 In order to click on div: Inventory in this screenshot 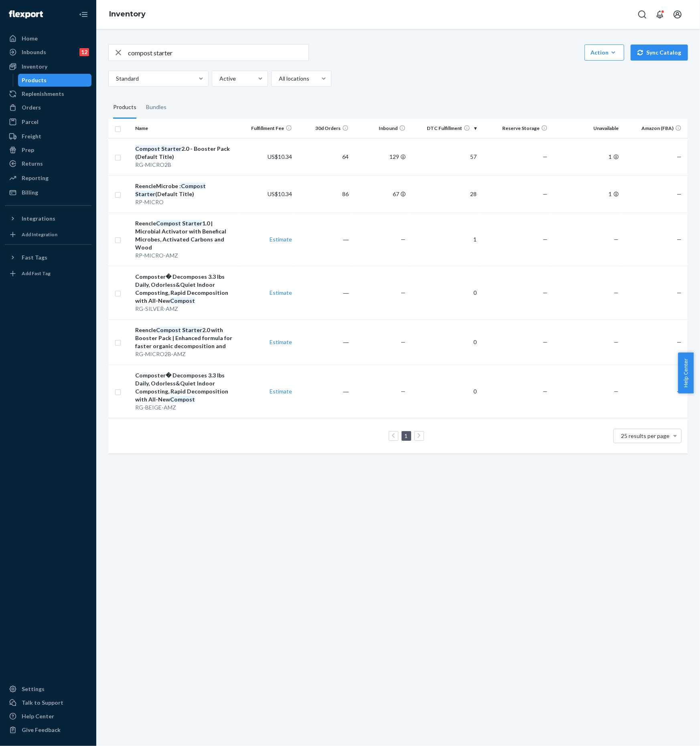, I will do `click(34, 66)`.